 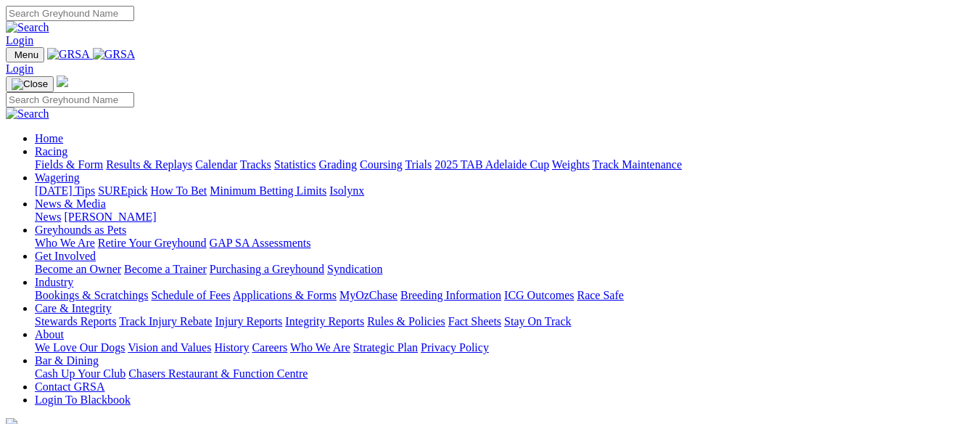 I want to click on a: Fields & Form, so click(x=69, y=164).